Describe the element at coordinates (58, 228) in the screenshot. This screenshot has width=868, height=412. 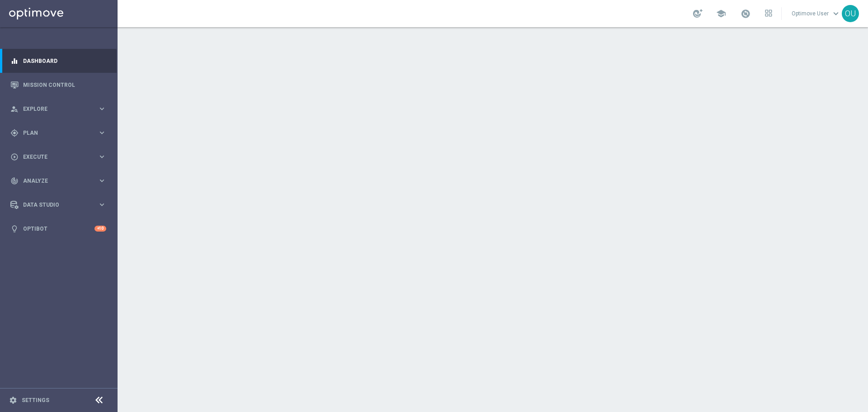
I see `div: Optibot` at that location.